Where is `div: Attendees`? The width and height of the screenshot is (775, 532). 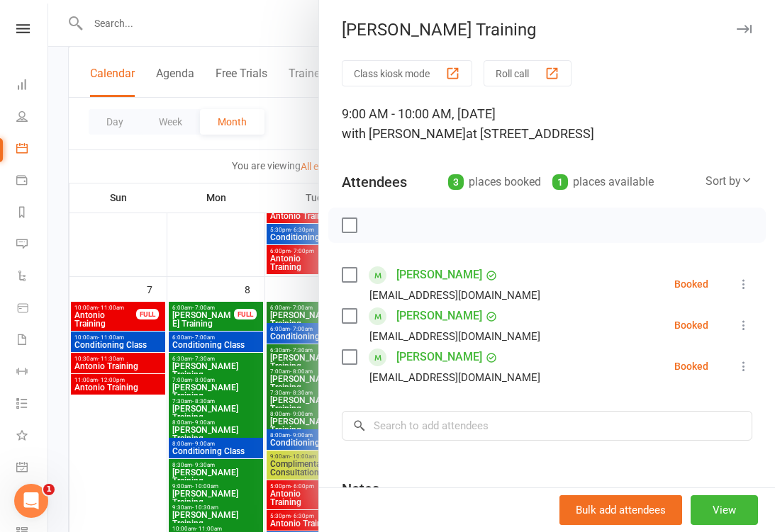 div: Attendees is located at coordinates (375, 183).